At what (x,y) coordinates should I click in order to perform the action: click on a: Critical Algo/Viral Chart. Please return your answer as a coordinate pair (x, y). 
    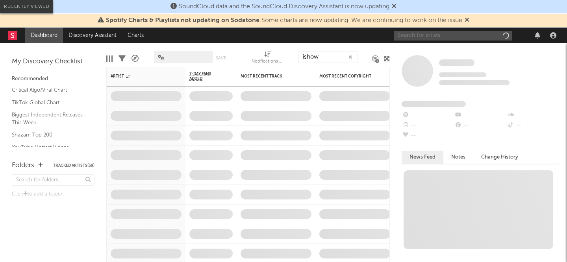
    Looking at the image, I should click on (49, 90).